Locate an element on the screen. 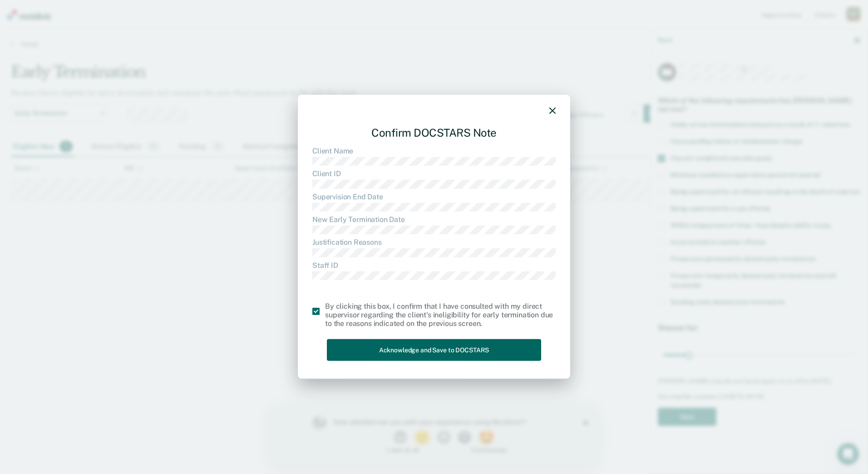 The height and width of the screenshot is (474, 868). button: 3 is located at coordinates (173, 32).